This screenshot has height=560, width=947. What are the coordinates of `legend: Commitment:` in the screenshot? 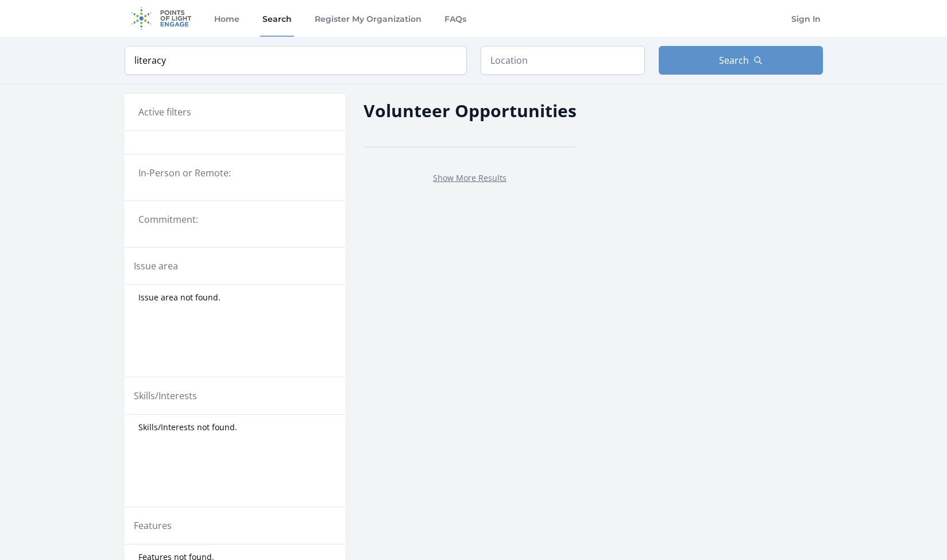 It's located at (235, 219).